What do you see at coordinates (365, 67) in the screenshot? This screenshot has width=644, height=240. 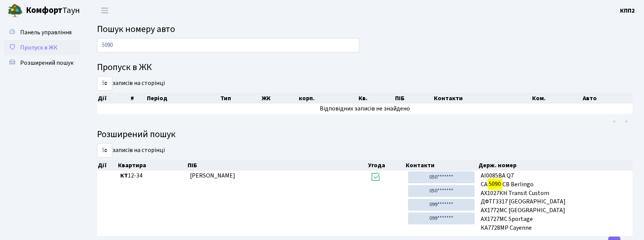 I see `h4: Пропуск в ЖК` at bounding box center [365, 67].